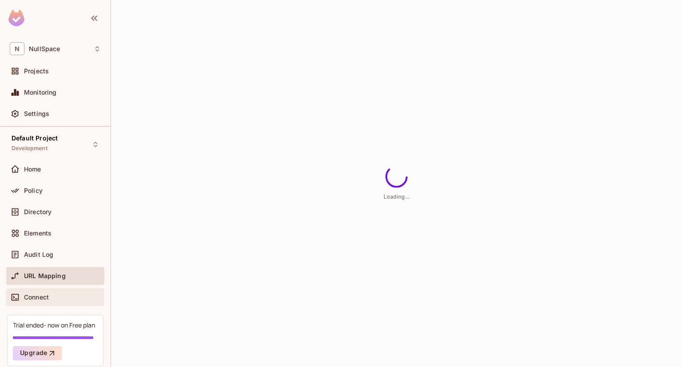 Image resolution: width=682 pixels, height=367 pixels. What do you see at coordinates (54, 324) in the screenshot?
I see `div: Trial ended- now on Free plan` at bounding box center [54, 324].